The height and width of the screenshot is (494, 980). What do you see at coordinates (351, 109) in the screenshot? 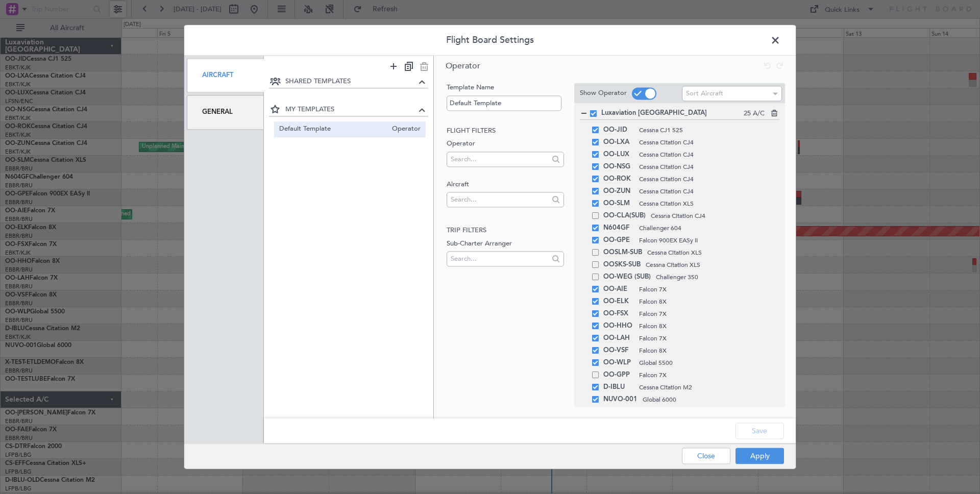
I see `span: MY TEMPLATES` at bounding box center [351, 109].